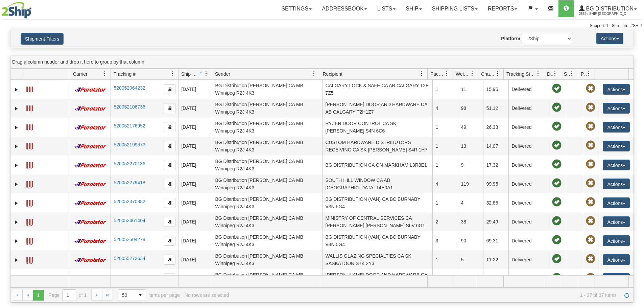 The height and width of the screenshot is (308, 644). I want to click on td: WALLIS GLAZING SPECIALTIES CA SK SASKATOON S7K 2Y3, so click(377, 260).